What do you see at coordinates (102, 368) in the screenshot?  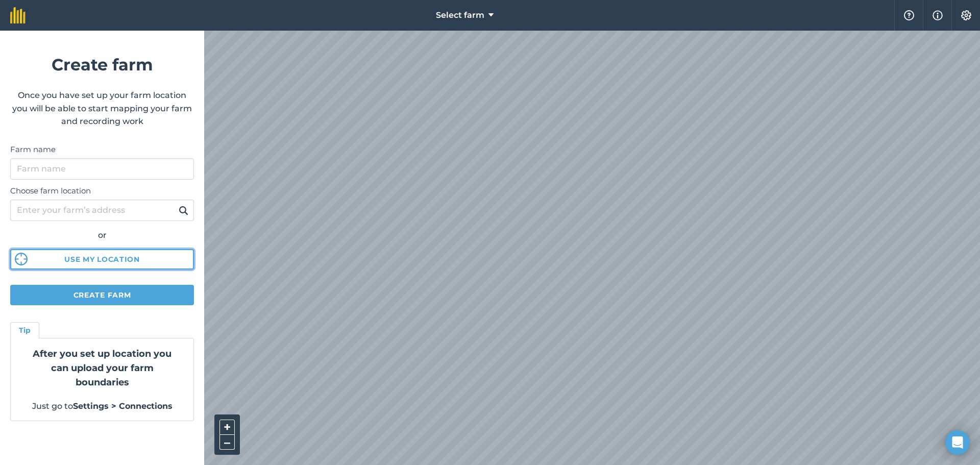 I see `strong: After you set up location you can upload your farm boundaries` at bounding box center [102, 368].